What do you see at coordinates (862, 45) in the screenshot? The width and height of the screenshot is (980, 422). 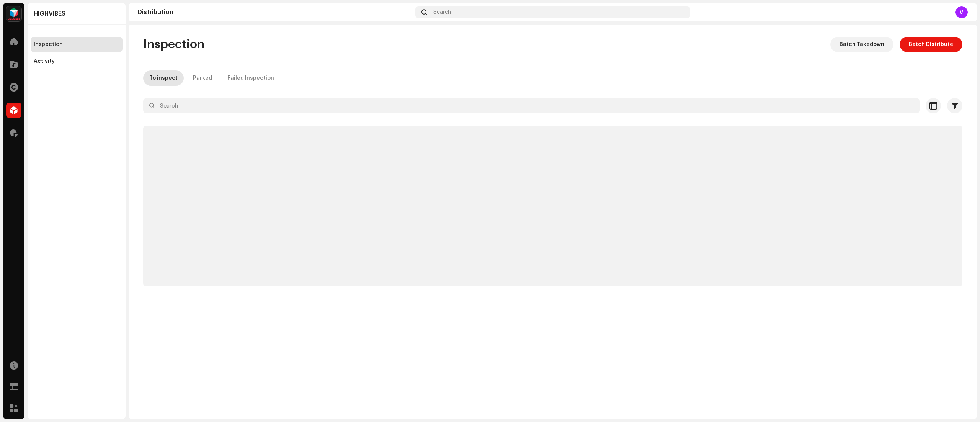 I see `span: Batch Takedown` at bounding box center [862, 45].